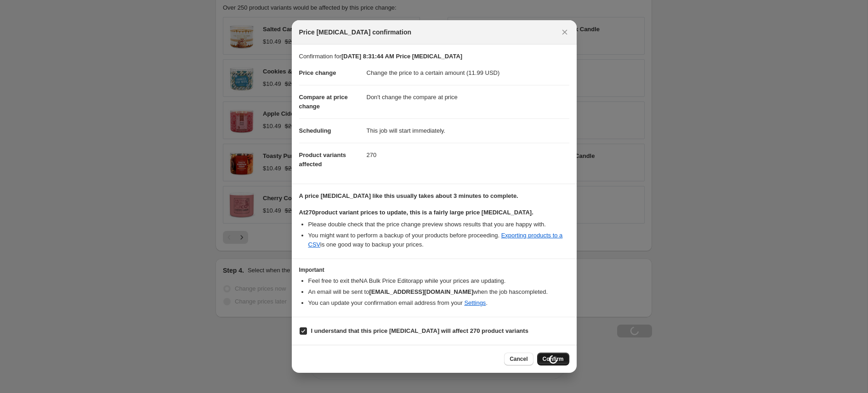 This screenshot has width=868, height=393. Describe the element at coordinates (564, 32) in the screenshot. I see `button: Close` at that location.